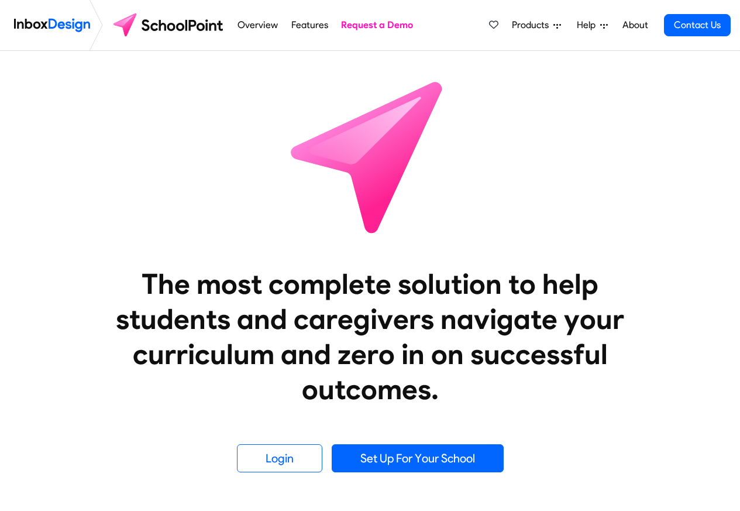  What do you see at coordinates (536, 25) in the screenshot?
I see `a: Products` at bounding box center [536, 25].